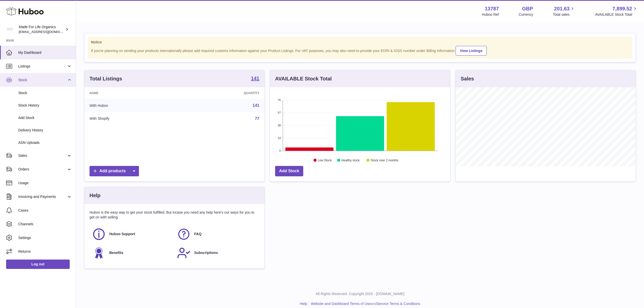  I want to click on img: internalAdmin-13787@internal.huboo.com, so click(10, 30).